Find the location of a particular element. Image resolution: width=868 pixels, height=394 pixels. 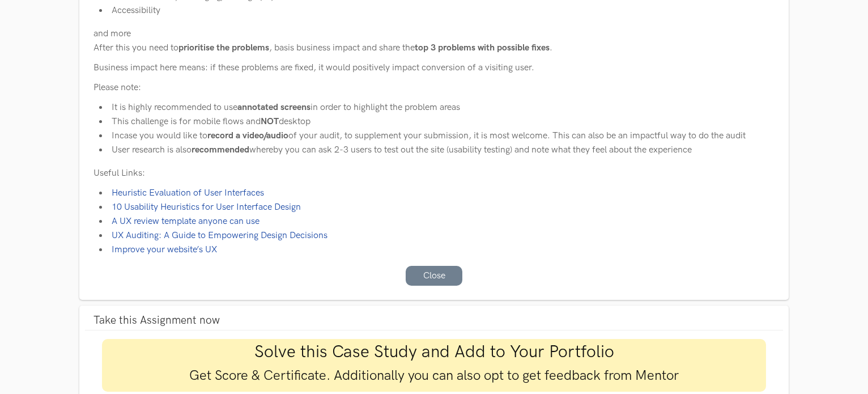

a: Heuristic Evaluation of User Interfaces is located at coordinates (187, 193).